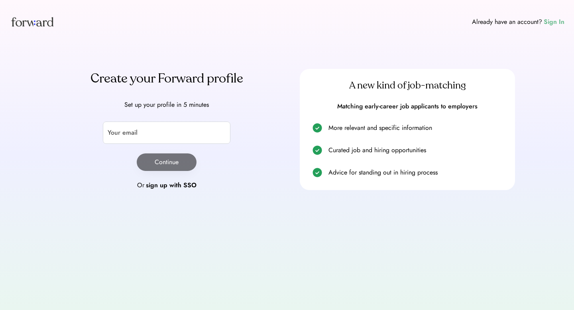 The image size is (574, 310). I want to click on div: Or, so click(141, 185).